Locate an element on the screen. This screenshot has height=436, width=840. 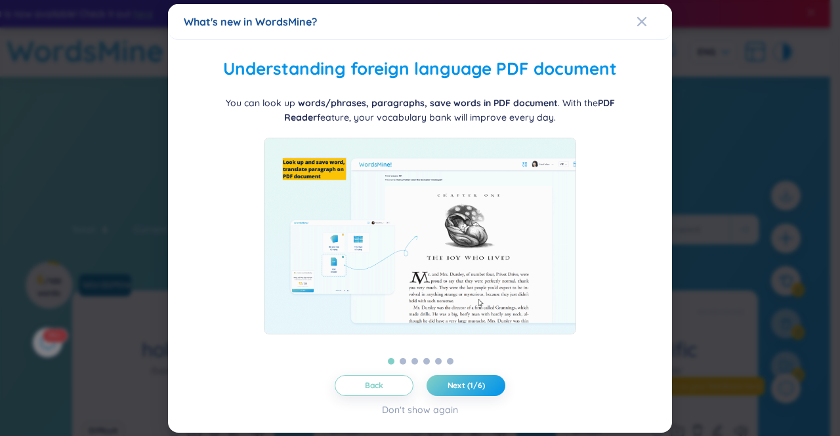
button: Next (1/6) is located at coordinates (466, 385).